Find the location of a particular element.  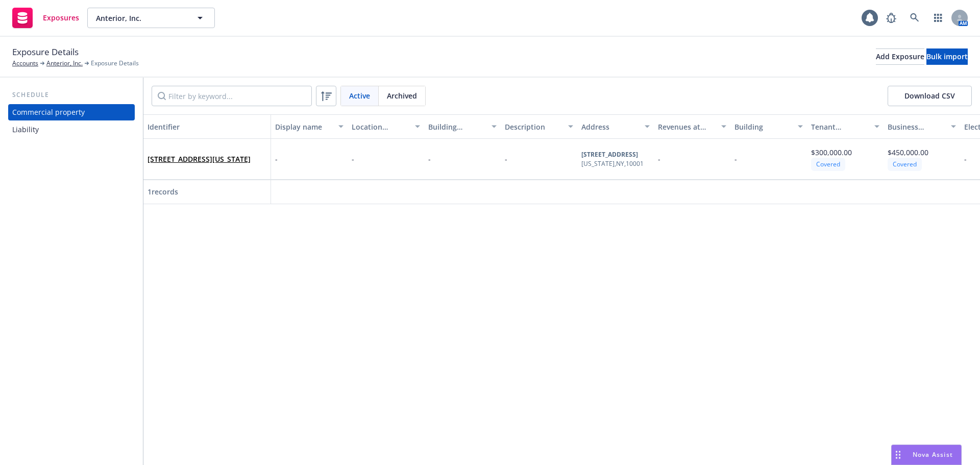

div: Address is located at coordinates (610, 127).